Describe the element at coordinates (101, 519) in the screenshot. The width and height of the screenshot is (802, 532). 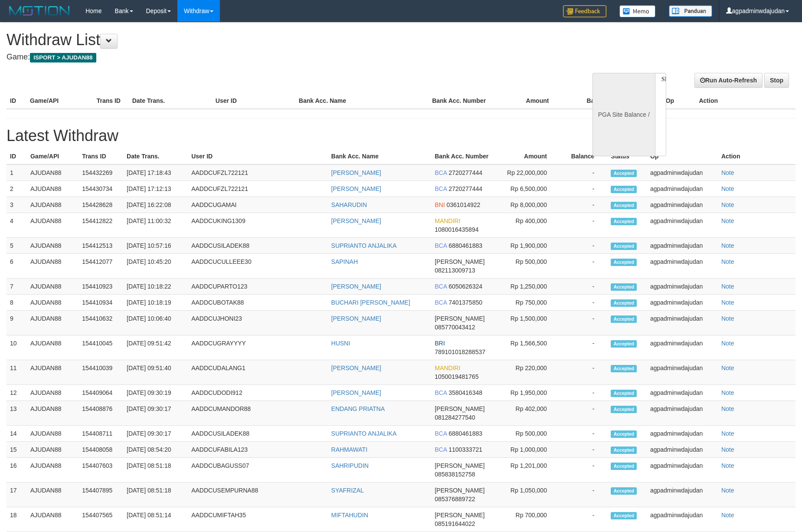
I see `td: 154407565` at that location.